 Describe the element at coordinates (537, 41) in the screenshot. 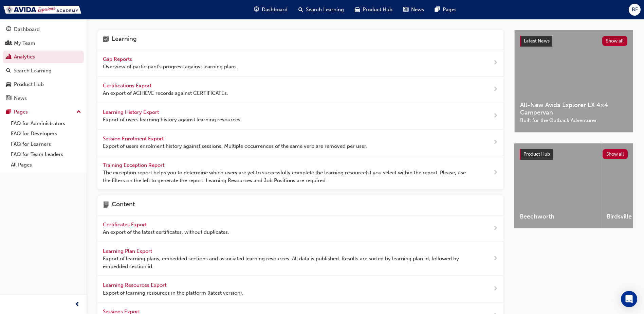

I see `span: Latest News` at that location.